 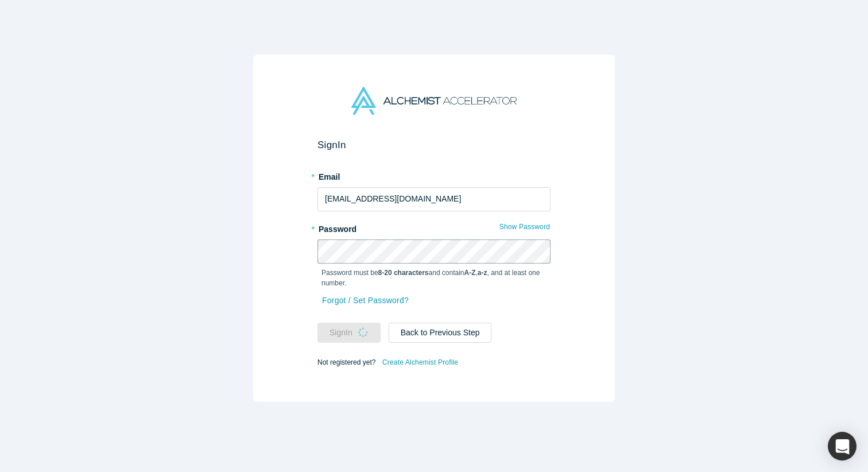 I want to click on img: Alchemist Accelerator Logo, so click(x=434, y=100).